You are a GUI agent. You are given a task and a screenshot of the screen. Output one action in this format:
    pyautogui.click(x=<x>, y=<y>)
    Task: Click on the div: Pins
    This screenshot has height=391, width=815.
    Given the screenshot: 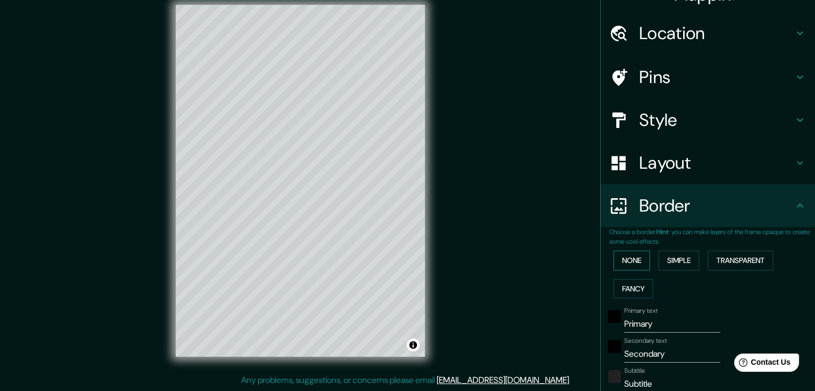 What is the action you would take?
    pyautogui.click(x=707, y=77)
    